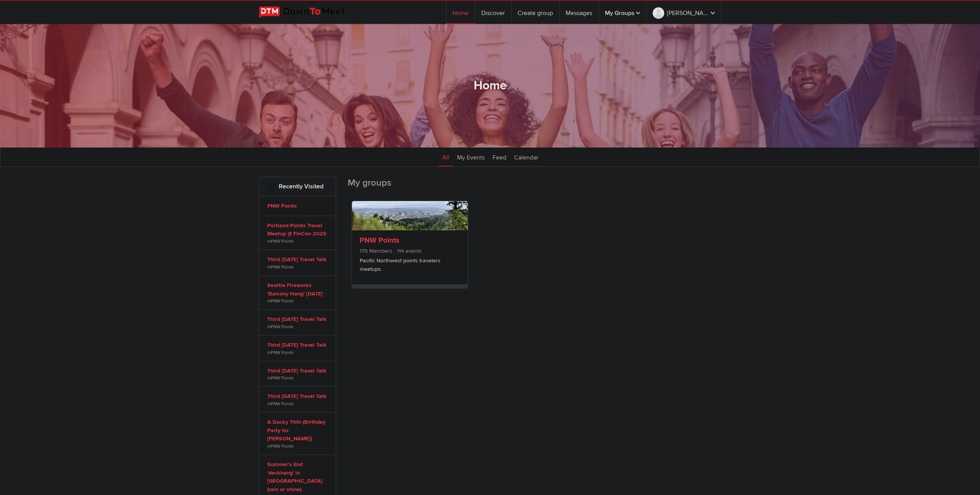 The width and height of the screenshot is (980, 495). What do you see at coordinates (623, 12) in the screenshot?
I see `a: My Groups` at bounding box center [623, 12].